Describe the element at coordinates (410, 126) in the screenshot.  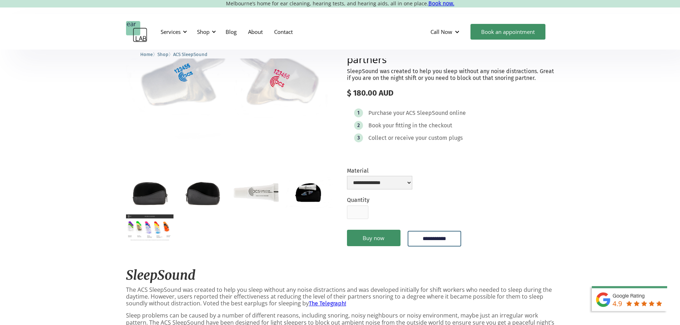
I see `div: Book your fitting in the checkout` at that location.